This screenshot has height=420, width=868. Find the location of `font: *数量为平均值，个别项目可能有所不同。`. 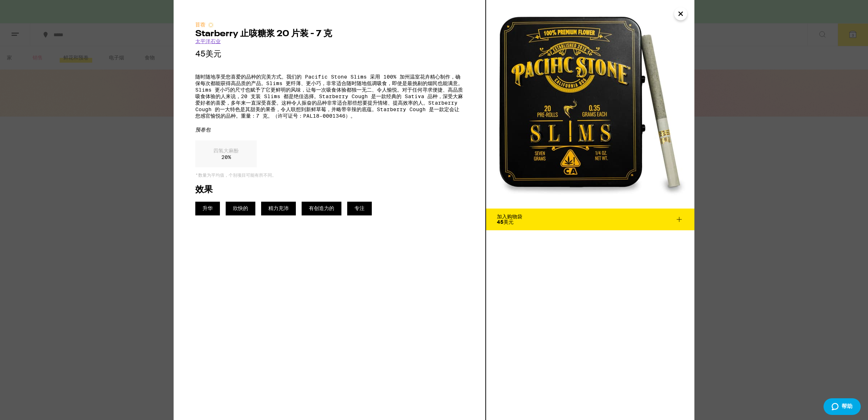

font: *数量为平均值，个别项目可能有所不同。 is located at coordinates (236, 175).